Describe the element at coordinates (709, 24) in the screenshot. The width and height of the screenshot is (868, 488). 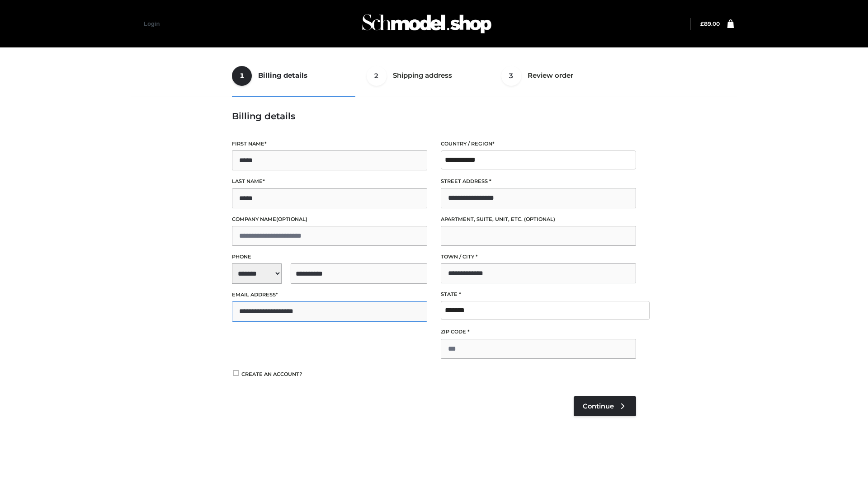
I see `bdi: 89.00` at that location.